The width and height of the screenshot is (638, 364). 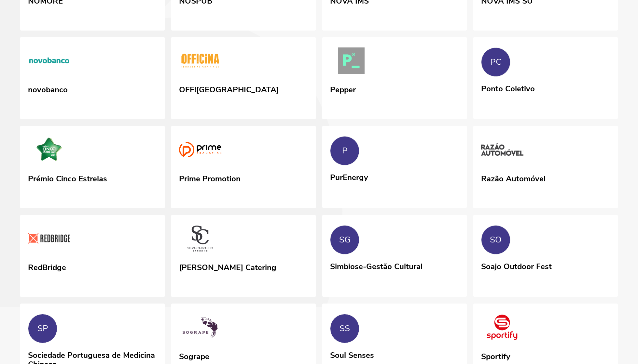 What do you see at coordinates (200, 151) in the screenshot?
I see `img: Prime Promotion` at bounding box center [200, 151].